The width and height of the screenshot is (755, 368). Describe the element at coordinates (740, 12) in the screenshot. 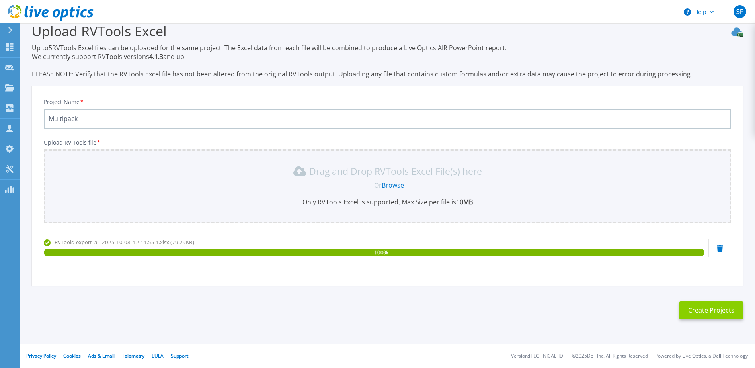

I see `span: SF` at that location.